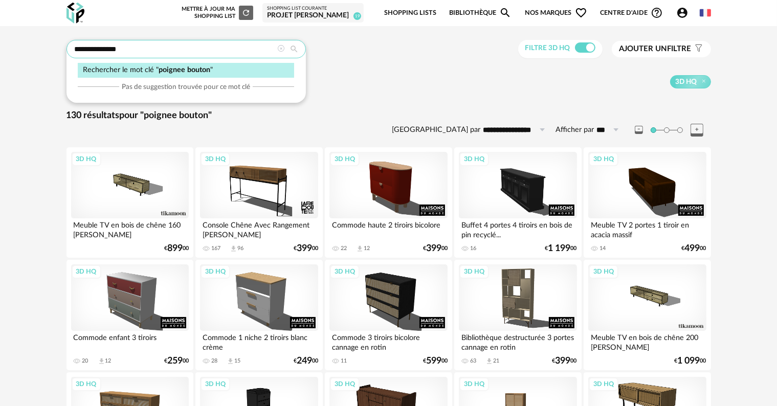 The image size is (777, 406). Describe the element at coordinates (344, 361) in the screenshot. I see `div: 11` at that location.